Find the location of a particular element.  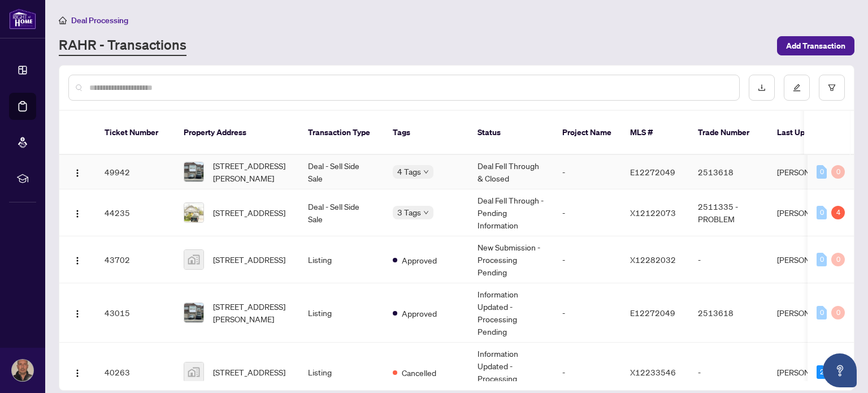

th: Last Updated By is located at coordinates (811, 133).